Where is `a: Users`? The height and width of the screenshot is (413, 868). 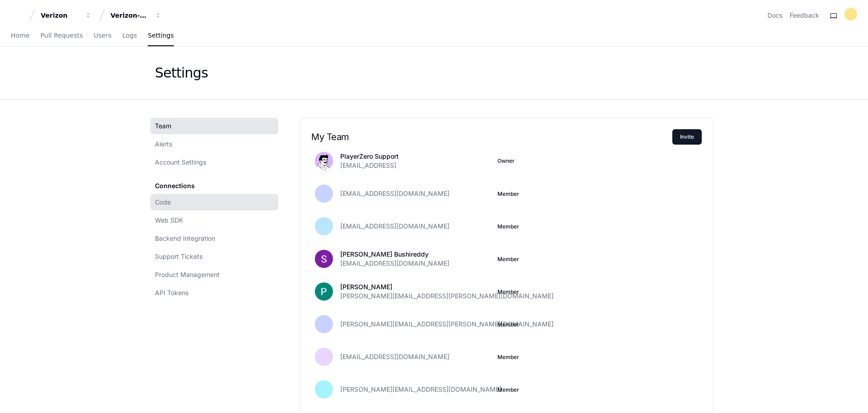 a: Users is located at coordinates (102, 36).